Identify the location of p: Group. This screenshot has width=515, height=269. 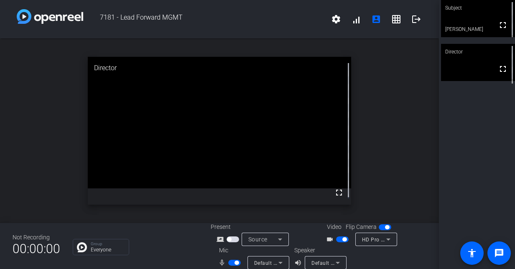
(107, 244).